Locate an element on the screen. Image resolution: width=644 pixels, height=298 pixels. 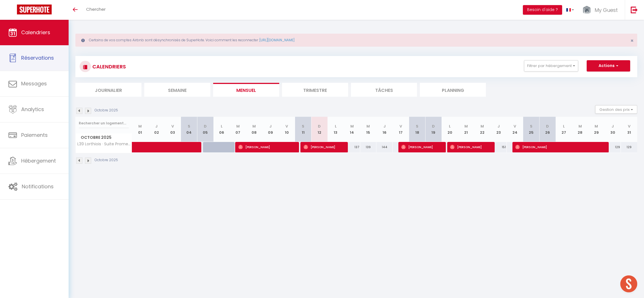
span: Analytics is located at coordinates (32, 109).